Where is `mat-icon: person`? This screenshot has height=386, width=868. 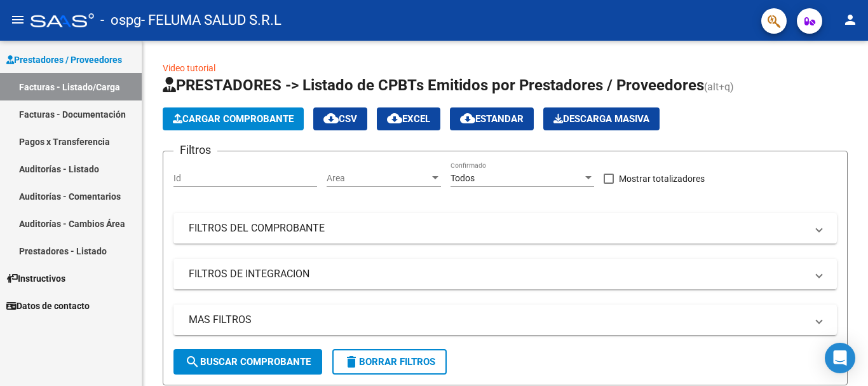 mat-icon: person is located at coordinates (850, 20).